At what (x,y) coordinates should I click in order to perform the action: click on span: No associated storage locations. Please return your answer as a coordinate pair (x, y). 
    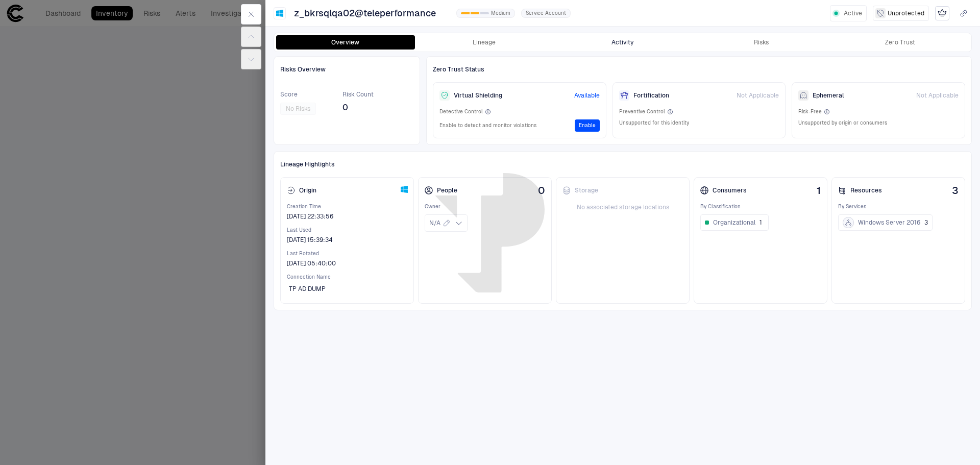
    Looking at the image, I should click on (622, 207).